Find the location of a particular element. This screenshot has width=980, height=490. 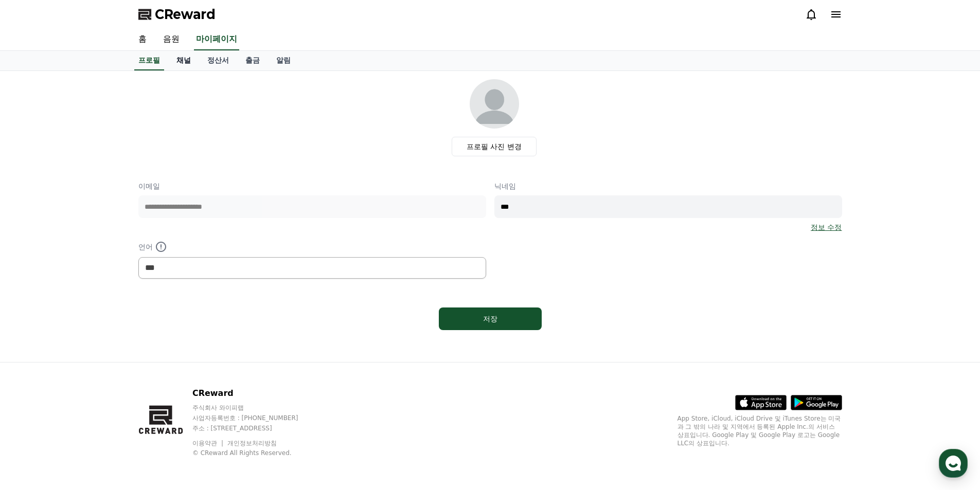

a: 개인정보처리방침 is located at coordinates (252, 443).